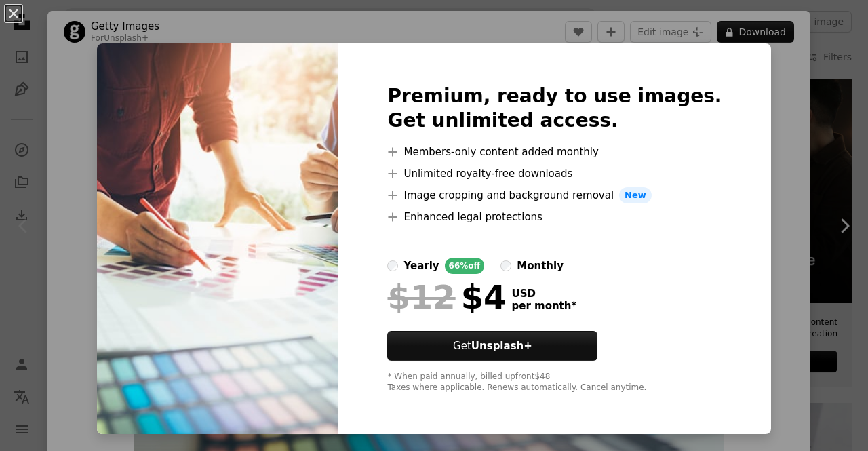 Image resolution: width=868 pixels, height=451 pixels. I want to click on div: * When paid annually, billed upfront $48 Taxes where applicable. Renews automatically. Cancel any..., so click(554, 383).